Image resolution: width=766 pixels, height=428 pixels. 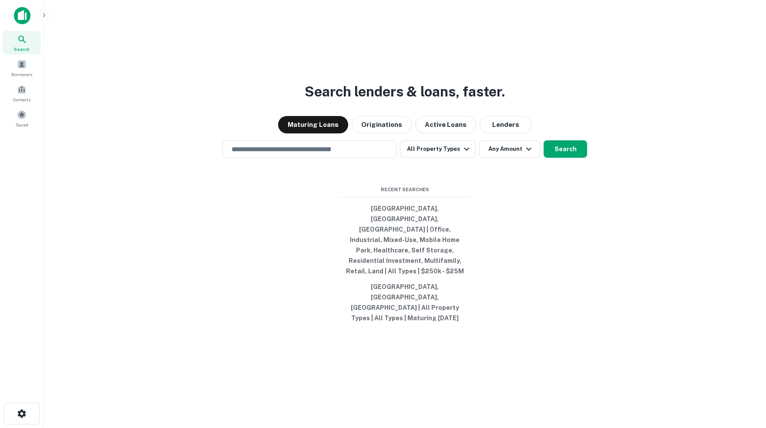 What do you see at coordinates (22, 125) in the screenshot?
I see `span: Saved` at bounding box center [22, 125].